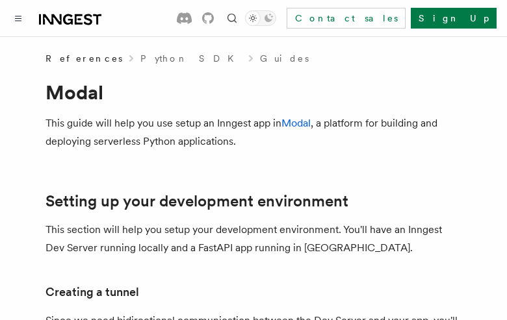 The width and height of the screenshot is (507, 320). I want to click on a: Sign Up, so click(454, 18).